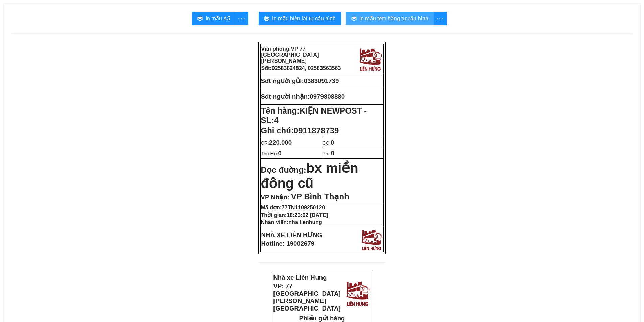  Describe the element at coordinates (305, 222) in the screenshot. I see `span: nha.lienhung` at that location.